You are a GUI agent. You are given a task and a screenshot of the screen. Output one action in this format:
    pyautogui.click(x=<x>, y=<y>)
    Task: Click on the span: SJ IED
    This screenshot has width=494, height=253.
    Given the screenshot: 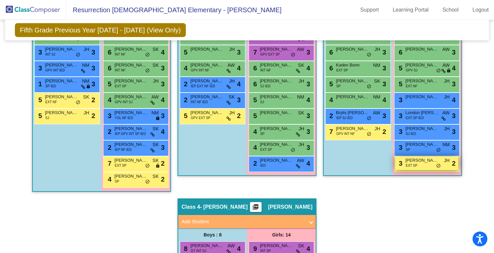 What is the action you would take?
    pyautogui.click(x=411, y=134)
    